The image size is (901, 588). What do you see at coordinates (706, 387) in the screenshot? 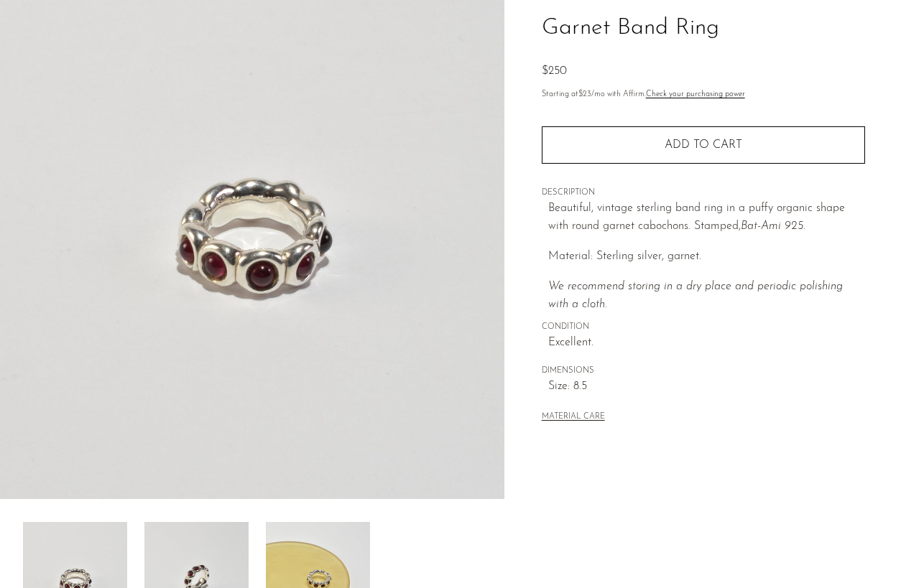
I see `span: Size: 8.5` at bounding box center [706, 387].